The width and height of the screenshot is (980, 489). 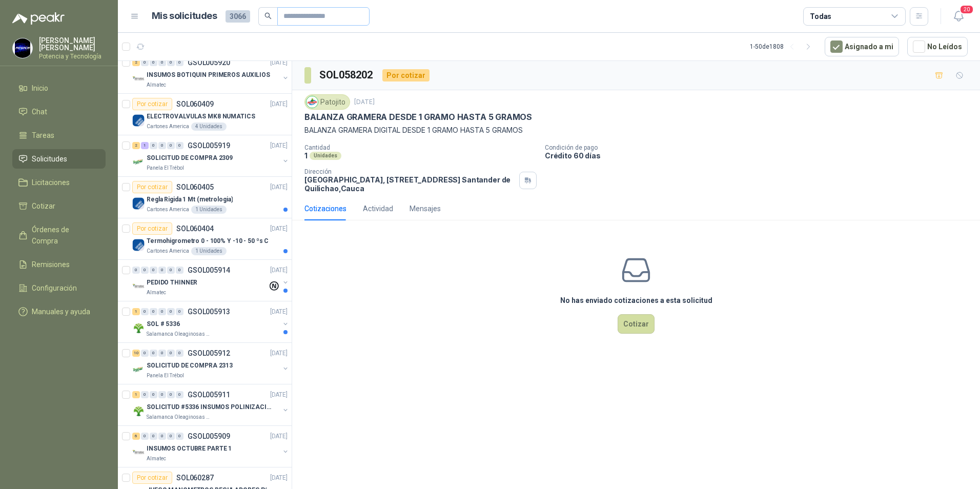 What do you see at coordinates (185, 16) in the screenshot?
I see `h1: Mis solicitudes` at bounding box center [185, 16].